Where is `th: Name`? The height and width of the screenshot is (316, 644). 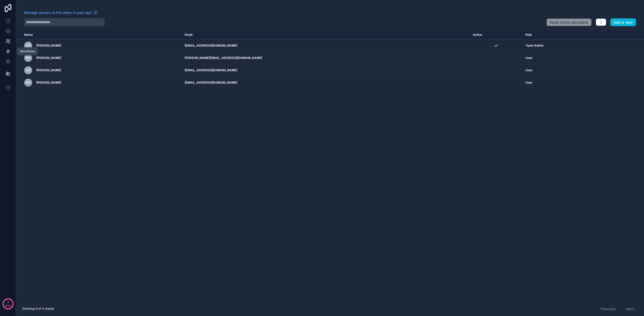
th: Name is located at coordinates (99, 34).